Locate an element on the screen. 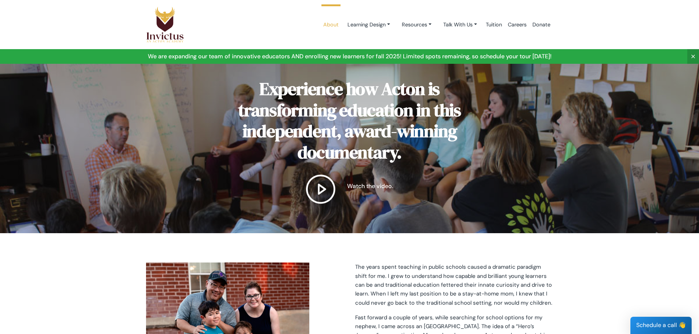 The image size is (699, 334). a: Talk With Us is located at coordinates (460, 25).